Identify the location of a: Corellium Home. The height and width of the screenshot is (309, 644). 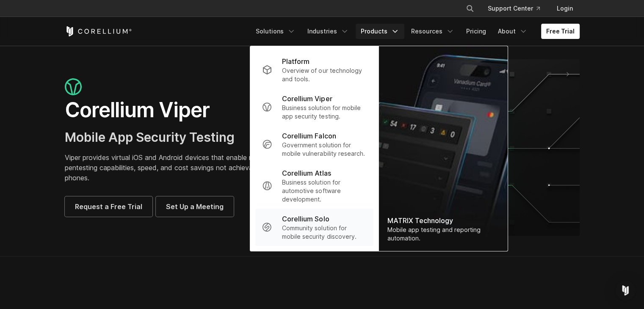
(98, 31).